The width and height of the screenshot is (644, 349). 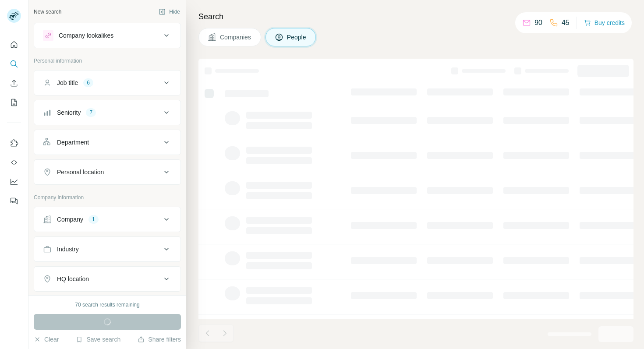 I want to click on button: Quick start, so click(x=14, y=44).